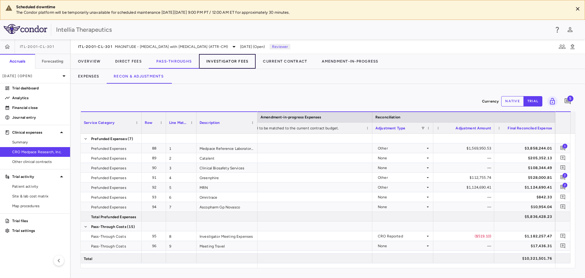 This screenshot has width=585, height=278. What do you see at coordinates (210, 123) in the screenshot?
I see `span: Description` at bounding box center [210, 123].